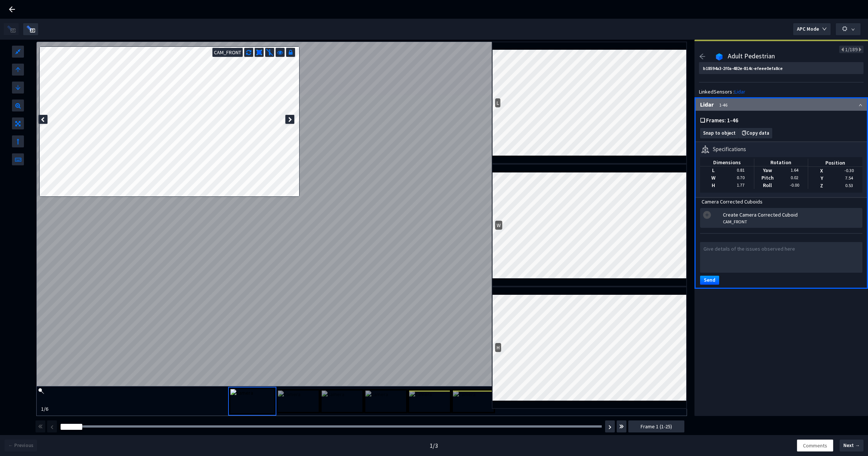 The width and height of the screenshot is (868, 456). I want to click on span: Comments, so click(815, 445).